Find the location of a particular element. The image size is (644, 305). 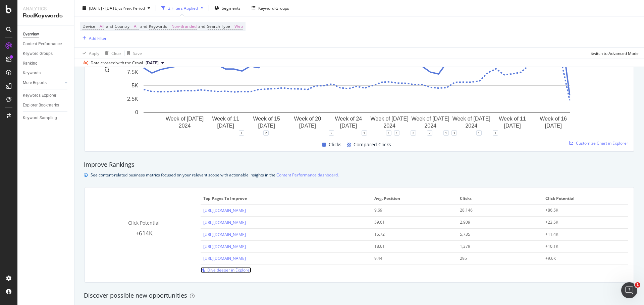

span: Search Type is located at coordinates (219, 26).